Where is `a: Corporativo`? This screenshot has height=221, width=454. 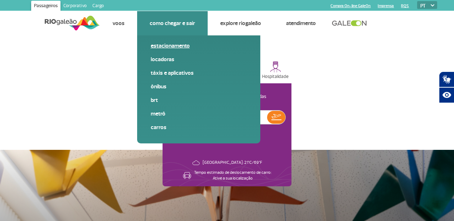 a: Corporativo is located at coordinates (75, 6).